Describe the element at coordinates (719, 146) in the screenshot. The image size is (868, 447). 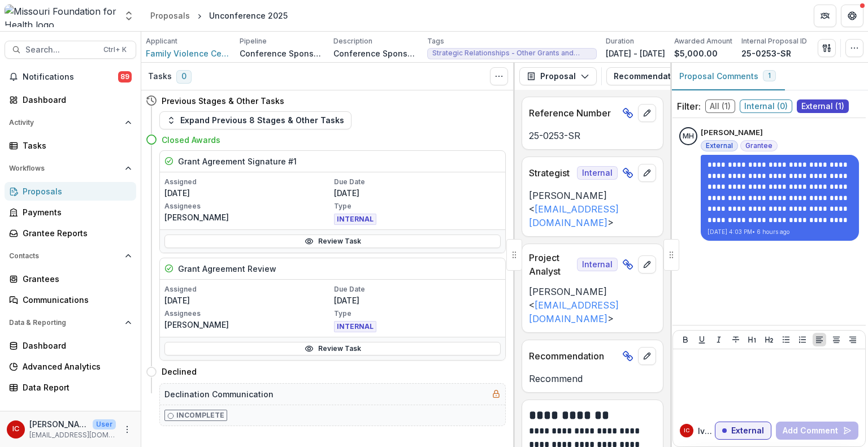
I see `span: External` at that location.